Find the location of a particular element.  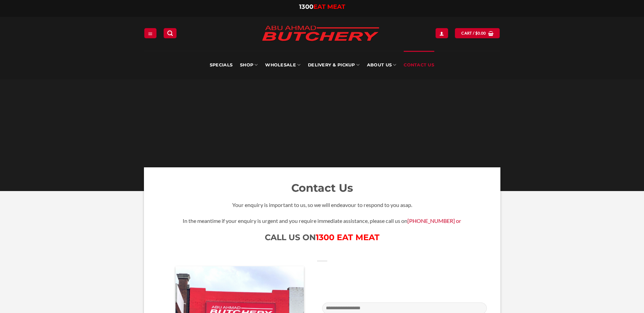

a: Login is located at coordinates (441, 33).